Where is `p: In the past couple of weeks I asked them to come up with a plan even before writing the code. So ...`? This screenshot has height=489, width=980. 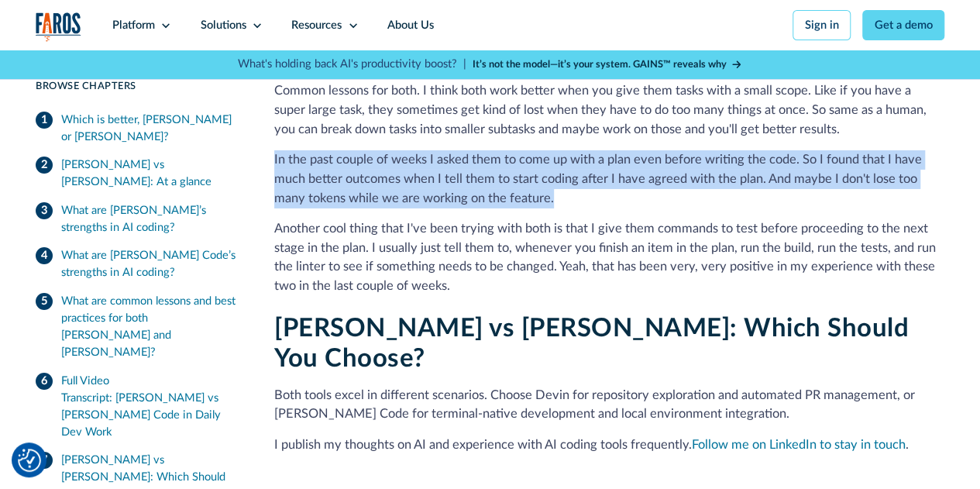 p: In the past couple of weeks I asked them to come up with a plan even before writing the code. So ... is located at coordinates (609, 179).